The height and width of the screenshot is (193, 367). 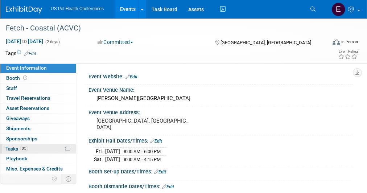 I want to click on td: Personalize Event Tab Strip, so click(x=55, y=179).